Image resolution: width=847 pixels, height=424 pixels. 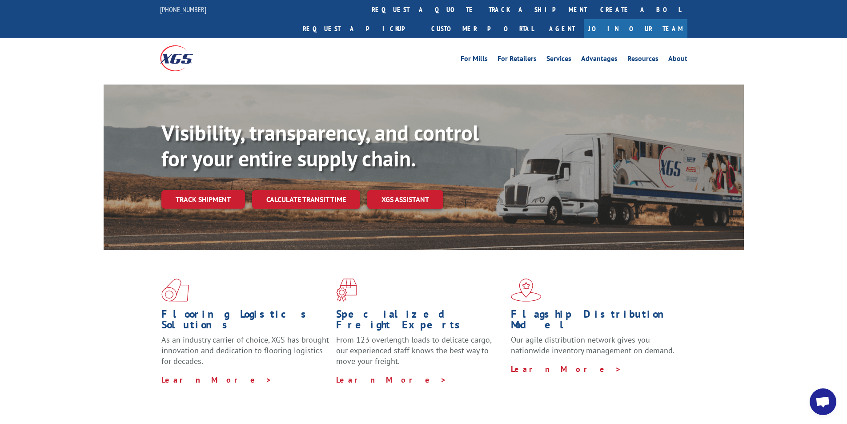 What do you see at coordinates (559, 60) in the screenshot?
I see `a: Services` at bounding box center [559, 60].